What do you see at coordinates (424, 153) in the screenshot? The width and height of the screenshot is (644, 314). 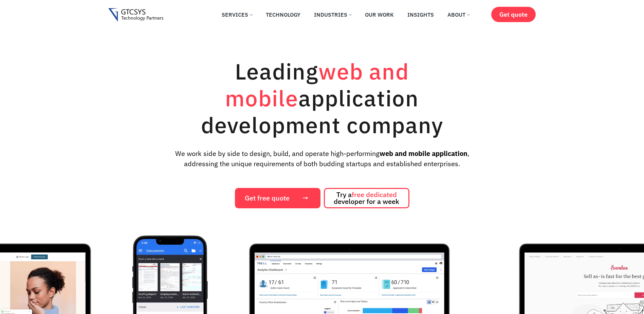 I see `strong: web and mobile application` at bounding box center [424, 153].